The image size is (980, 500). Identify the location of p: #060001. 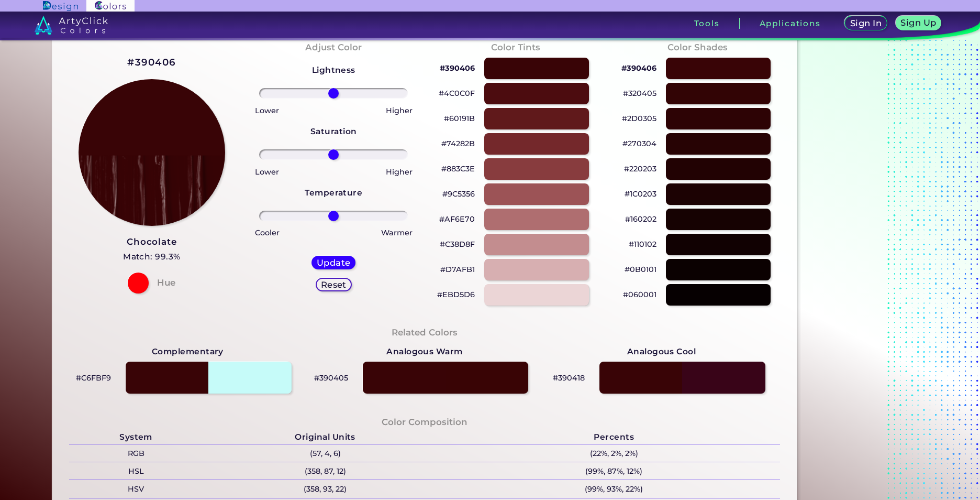
(640, 295).